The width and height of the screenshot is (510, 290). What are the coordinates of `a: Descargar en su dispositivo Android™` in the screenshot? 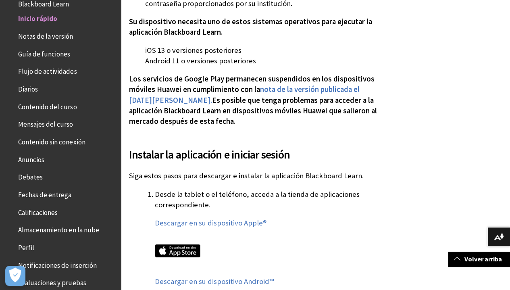 It's located at (214, 281).